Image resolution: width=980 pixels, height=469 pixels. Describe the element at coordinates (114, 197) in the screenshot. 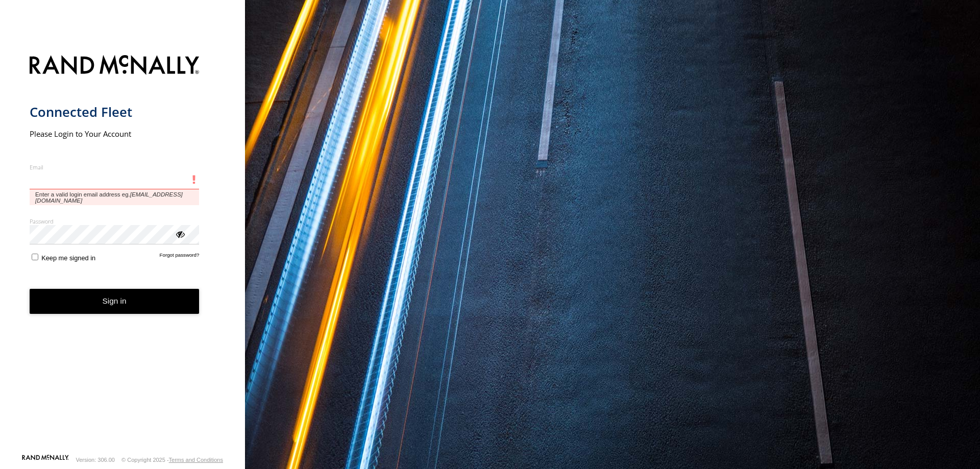

I see `span: Enter a valid login email address eg.` at that location.